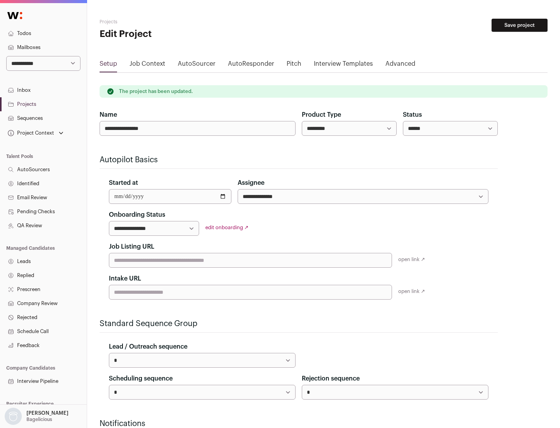 Image resolution: width=560 pixels, height=428 pixels. What do you see at coordinates (39, 419) in the screenshot?
I see `p: Bagelicious` at bounding box center [39, 419].